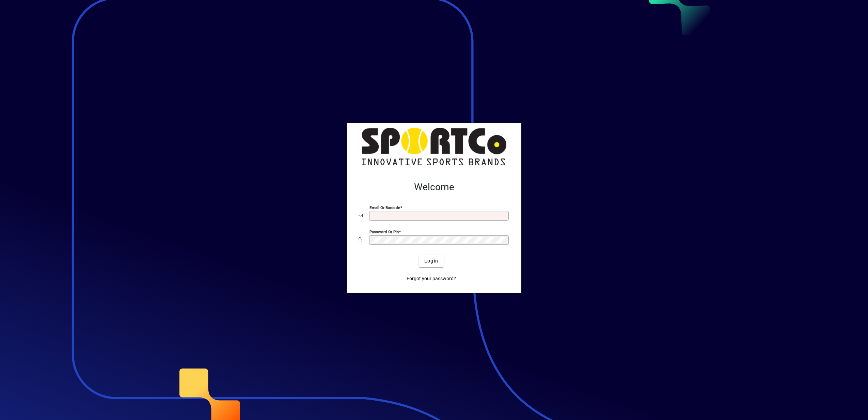 The image size is (868, 420). Describe the element at coordinates (431, 261) in the screenshot. I see `button: Login` at that location.